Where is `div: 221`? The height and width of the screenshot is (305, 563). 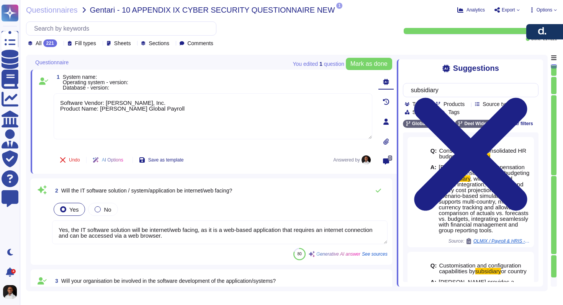 div: 221 is located at coordinates (50, 43).